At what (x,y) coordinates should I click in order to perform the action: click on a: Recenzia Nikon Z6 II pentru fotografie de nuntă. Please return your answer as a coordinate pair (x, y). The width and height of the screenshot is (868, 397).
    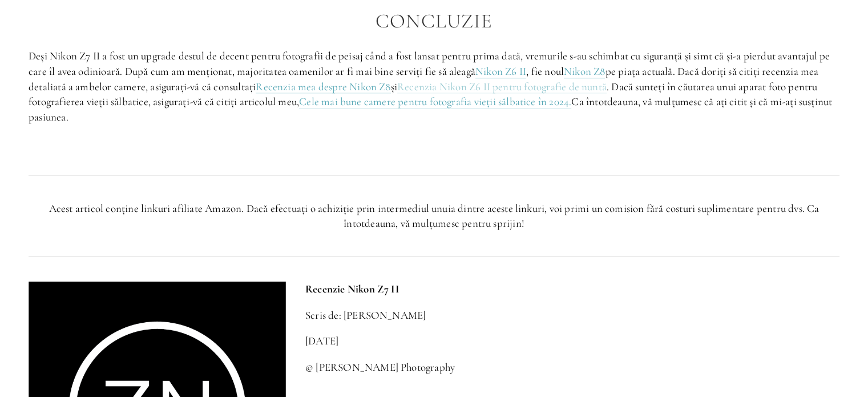
    Looking at the image, I should click on (502, 87).